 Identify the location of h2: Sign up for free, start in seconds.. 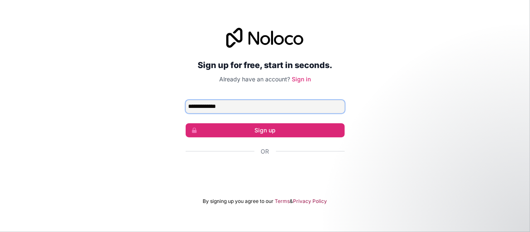
(265, 65).